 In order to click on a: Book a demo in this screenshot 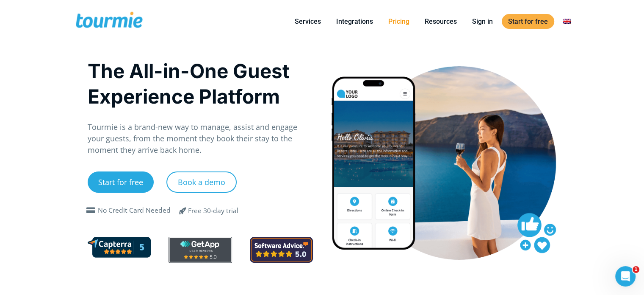, I will do `click(201, 182)`.